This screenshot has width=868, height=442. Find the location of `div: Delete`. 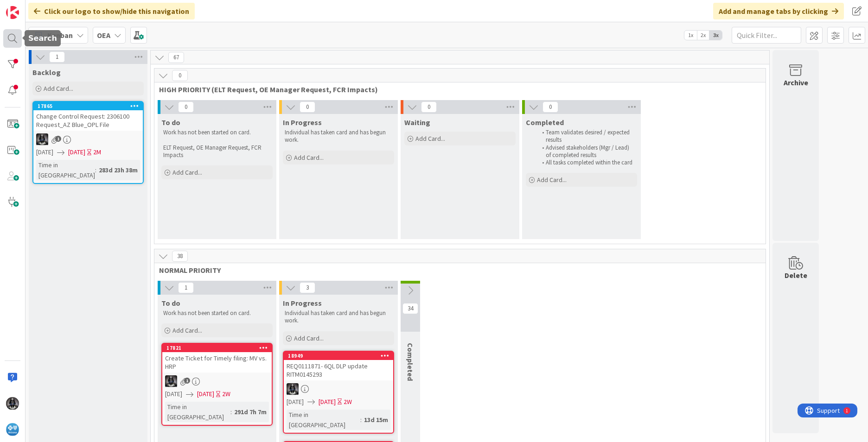

div: Delete is located at coordinates (796, 275).